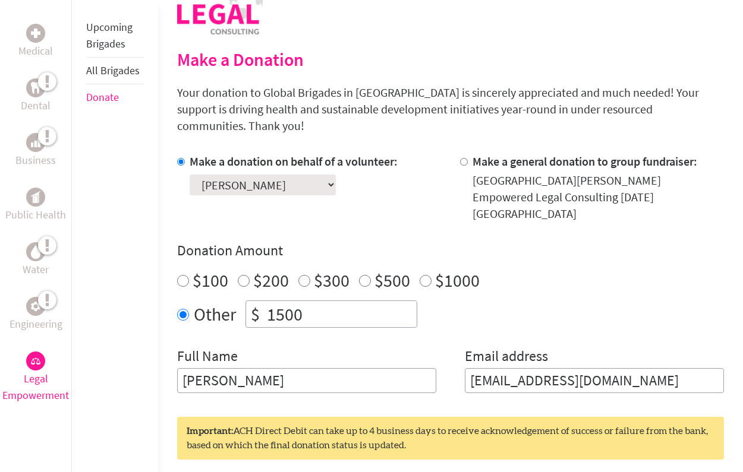 The height and width of the screenshot is (472, 743). What do you see at coordinates (102, 97) in the screenshot?
I see `a: Donate` at bounding box center [102, 97].